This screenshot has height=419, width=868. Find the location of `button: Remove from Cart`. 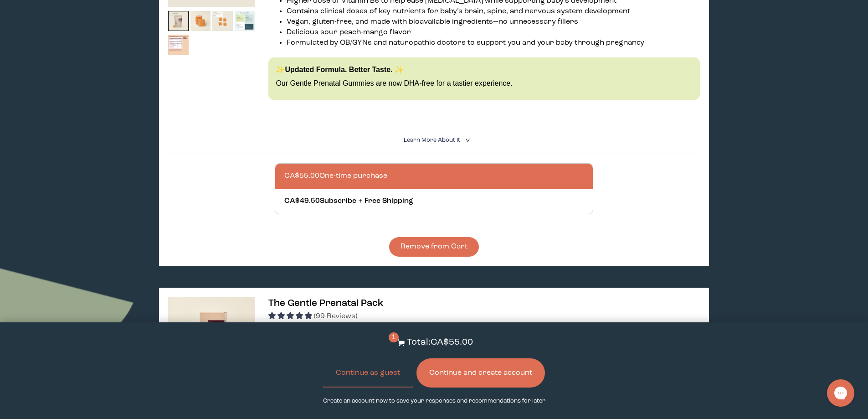

button: Remove from Cart is located at coordinates (434, 246).